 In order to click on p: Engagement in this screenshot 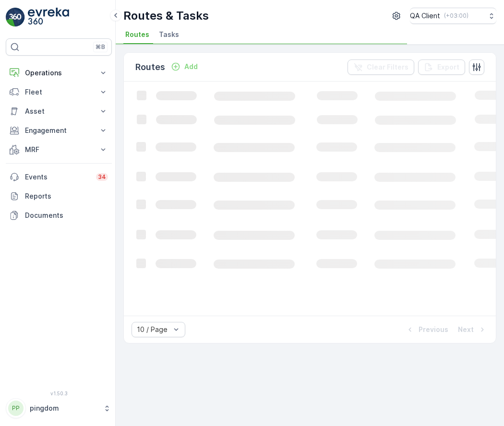, I will do `click(59, 130)`.